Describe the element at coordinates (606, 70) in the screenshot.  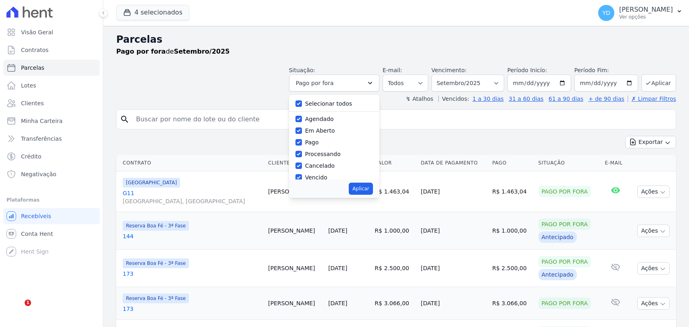
I see `label: Período Fim:` at that location.